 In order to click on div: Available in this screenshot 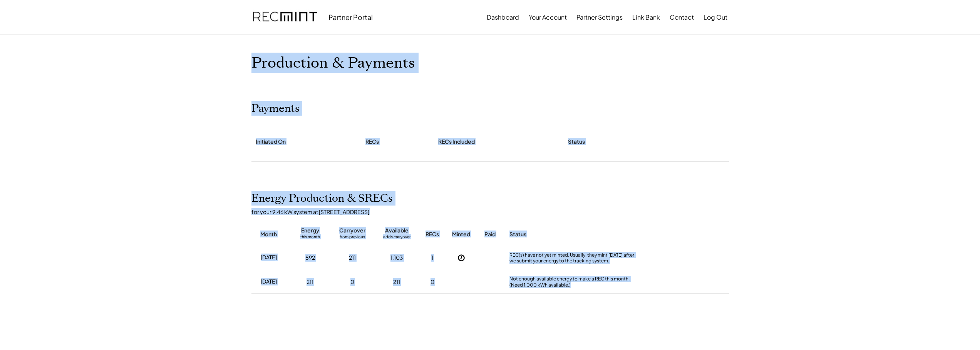, I will do `click(396, 231)`.